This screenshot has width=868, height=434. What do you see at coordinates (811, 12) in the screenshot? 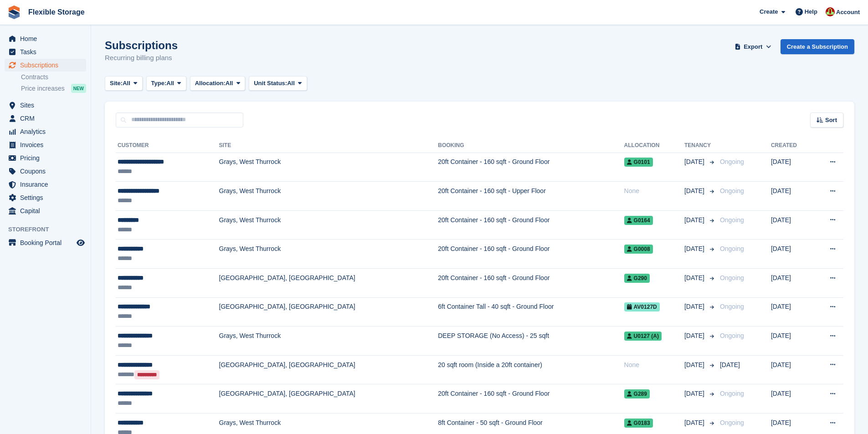
I see `span: Help` at bounding box center [811, 12].